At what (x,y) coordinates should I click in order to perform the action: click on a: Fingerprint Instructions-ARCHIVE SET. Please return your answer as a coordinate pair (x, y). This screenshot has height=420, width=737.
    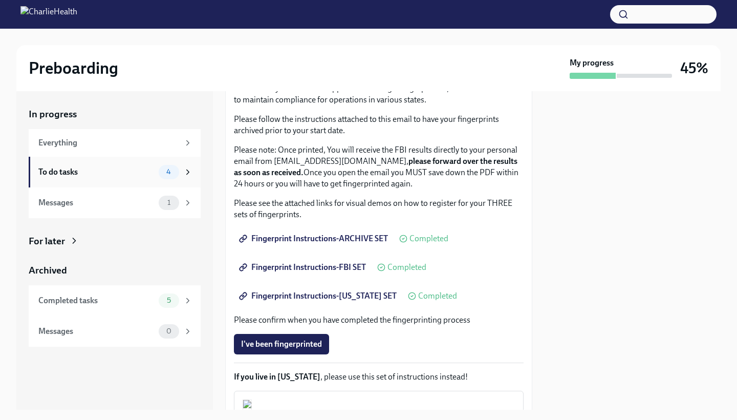
    Looking at the image, I should click on (314, 239).